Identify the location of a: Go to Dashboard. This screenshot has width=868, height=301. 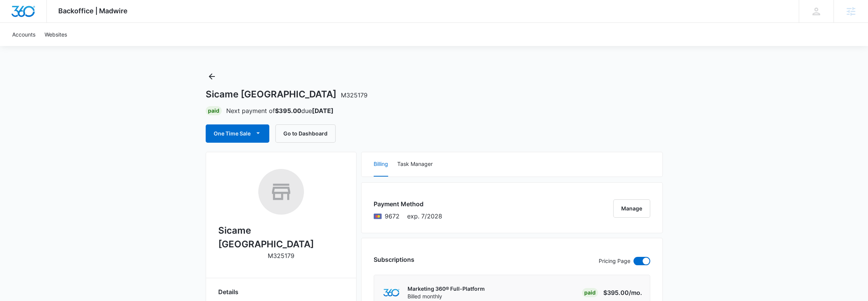
(306, 133).